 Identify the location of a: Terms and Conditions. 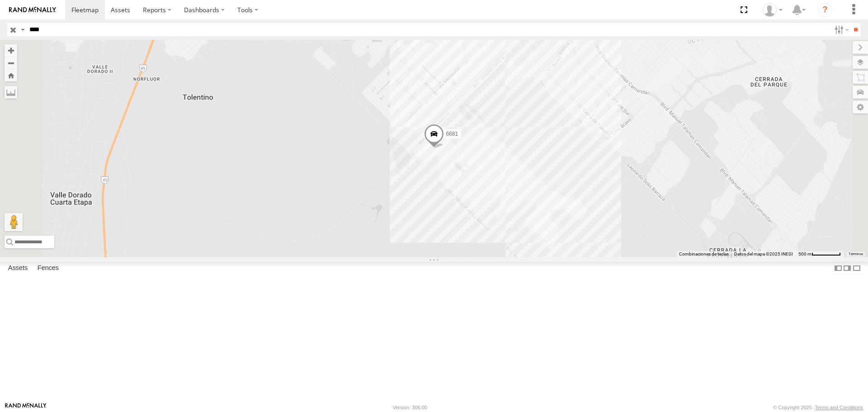
(839, 408).